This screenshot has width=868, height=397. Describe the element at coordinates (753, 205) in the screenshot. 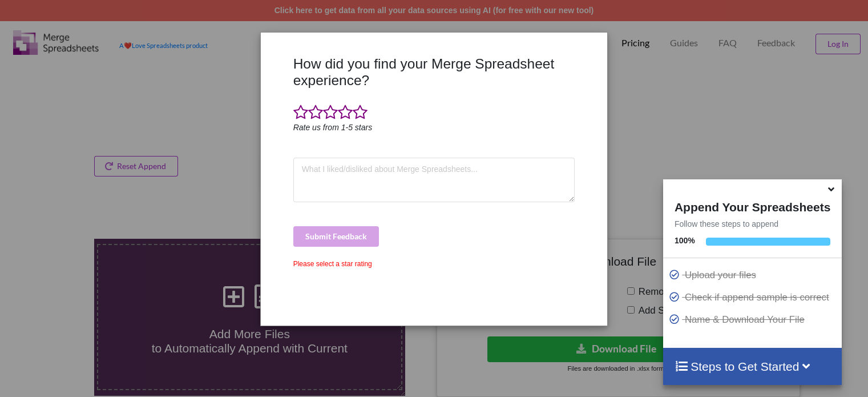

I see `h4: Append Your Spreadsheets` at that location.